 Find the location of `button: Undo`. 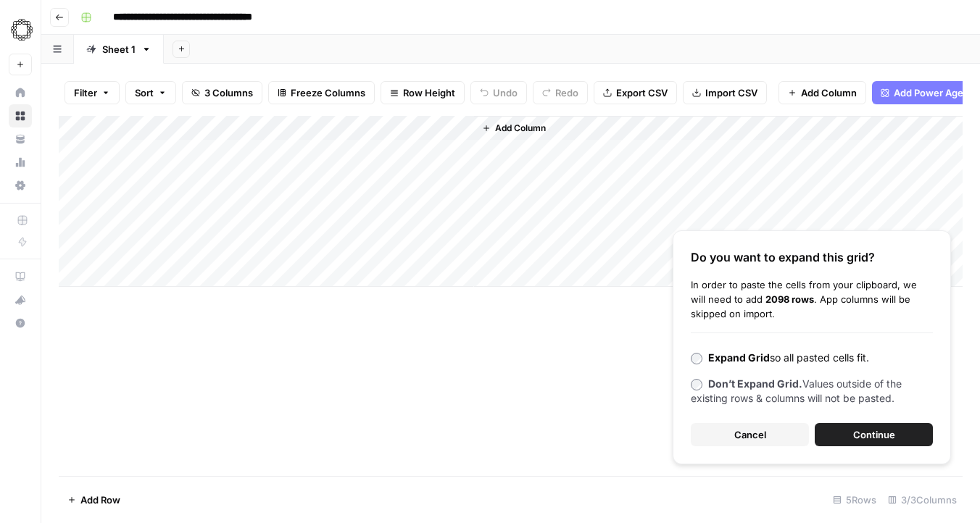

button: Undo is located at coordinates (499, 93).